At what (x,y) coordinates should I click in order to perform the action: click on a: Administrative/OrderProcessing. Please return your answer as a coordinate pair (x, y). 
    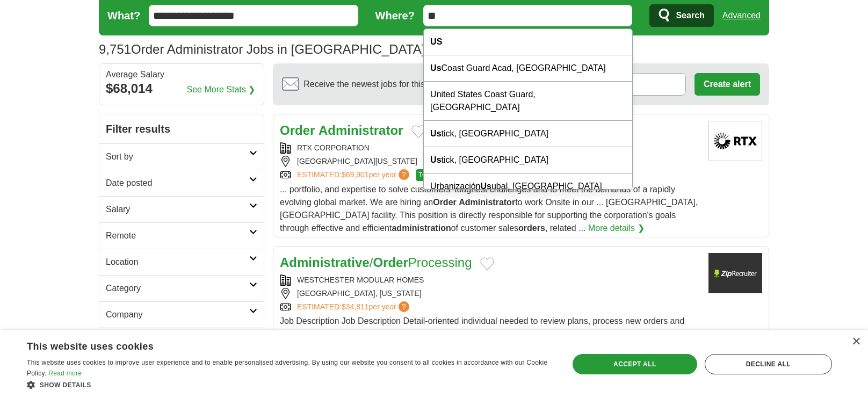
    Looking at the image, I should click on (375, 262).